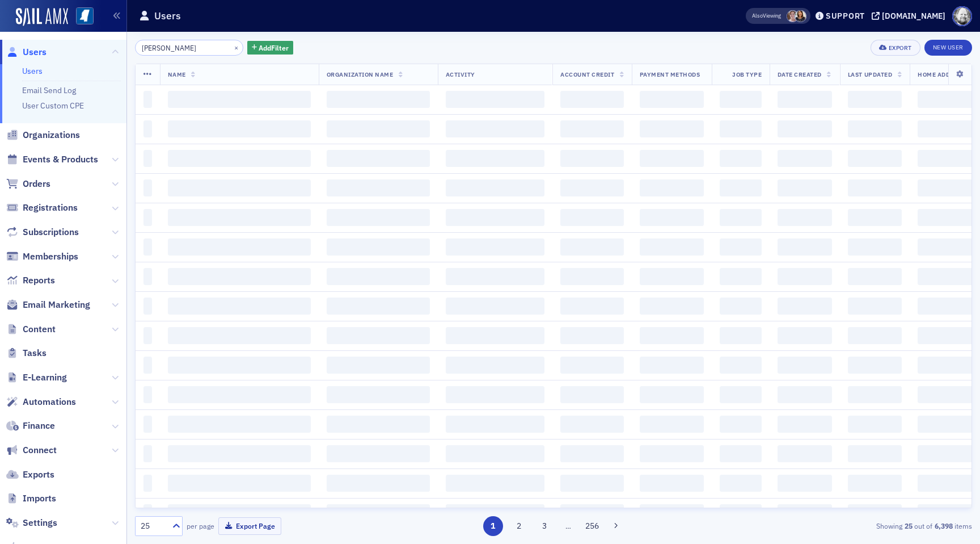  I want to click on span: Events & Products, so click(60, 160).